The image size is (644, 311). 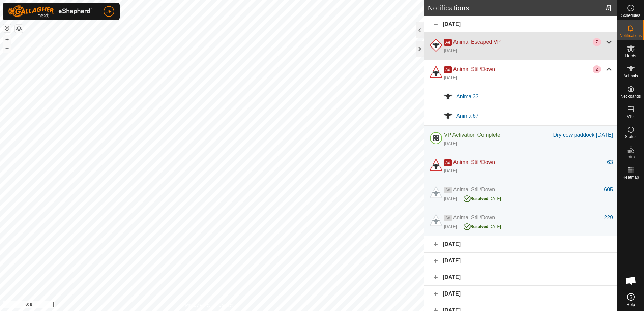 I want to click on span: Ae, so click(x=448, y=42).